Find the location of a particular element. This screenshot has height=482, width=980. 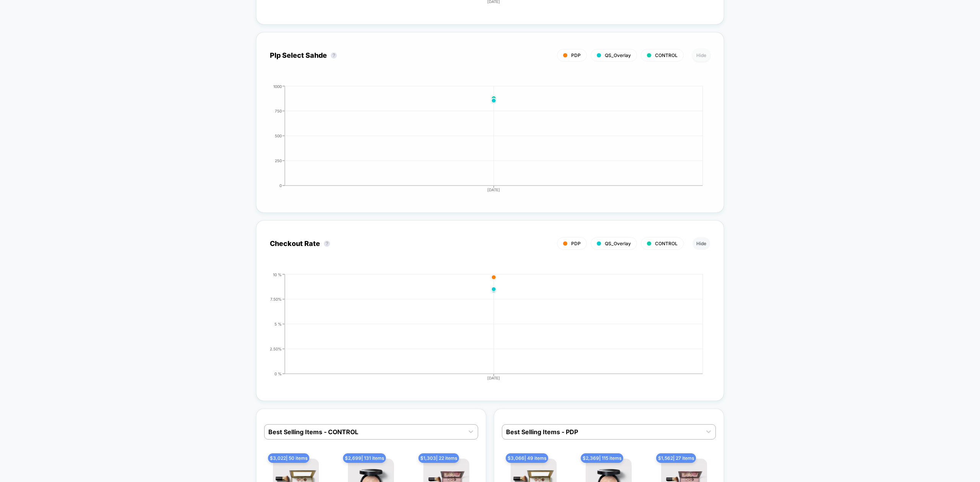

span: $ 2,369 | 115 items is located at coordinates (602, 458).